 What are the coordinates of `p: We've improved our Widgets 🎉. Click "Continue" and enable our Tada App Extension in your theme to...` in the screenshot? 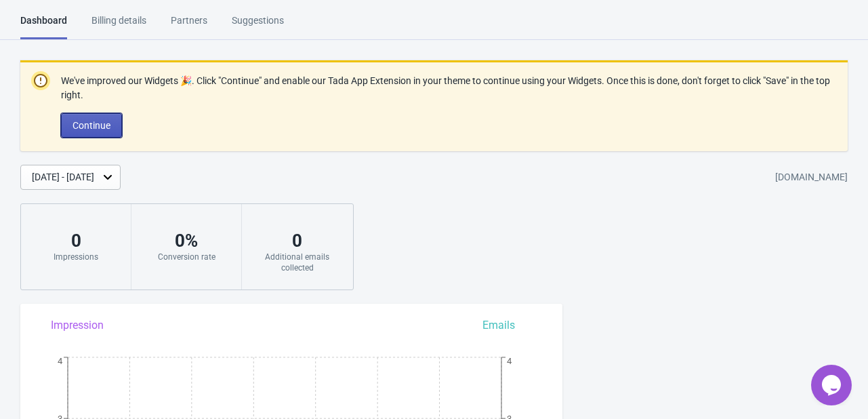 It's located at (449, 88).